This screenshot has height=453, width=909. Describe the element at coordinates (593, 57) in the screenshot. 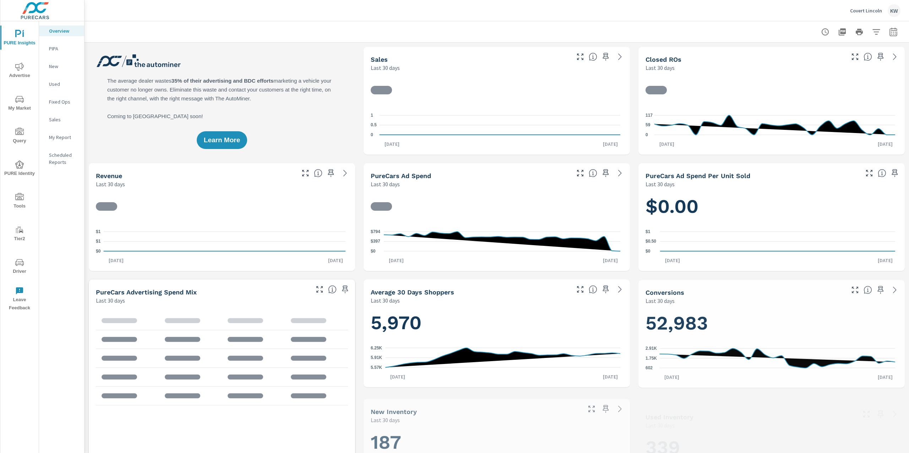

I see `span: Number of vehicles sold by the dealership over the selected date range. [Source: This data is sou...` at that location.